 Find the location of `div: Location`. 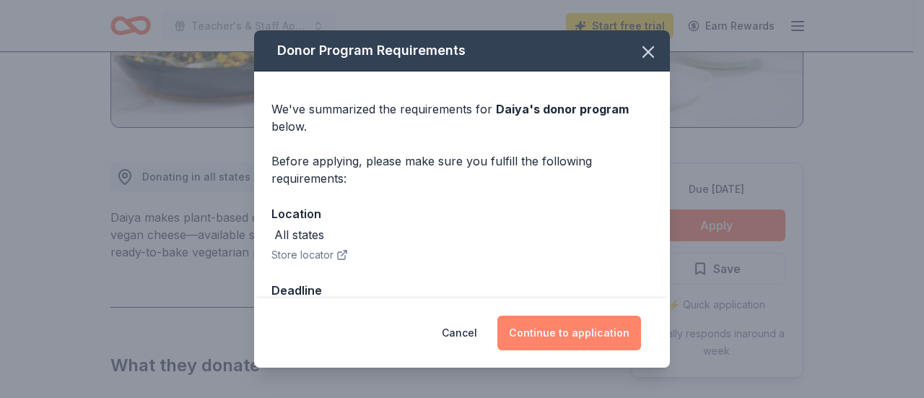

div: Location is located at coordinates (462, 214).